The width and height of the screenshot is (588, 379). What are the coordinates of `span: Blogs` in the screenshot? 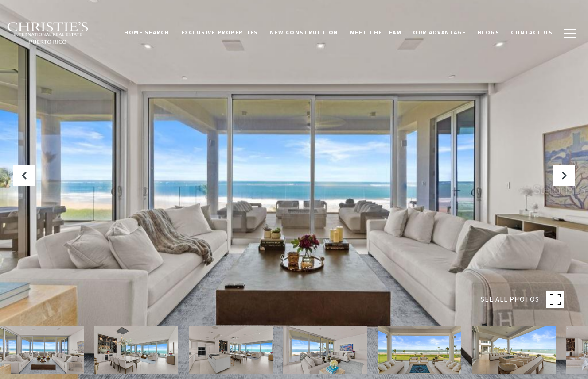 It's located at (488, 32).